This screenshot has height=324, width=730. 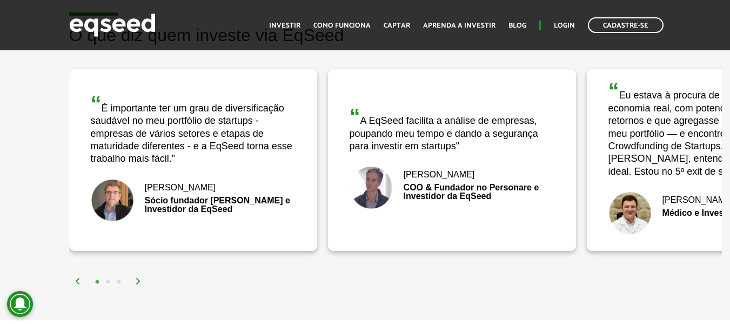 What do you see at coordinates (285, 25) in the screenshot?
I see `a: Investir` at bounding box center [285, 25].